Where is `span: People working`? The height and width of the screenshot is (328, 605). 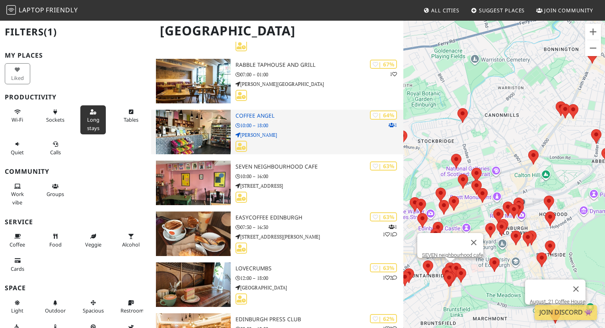
span: People working is located at coordinates (18, 198).